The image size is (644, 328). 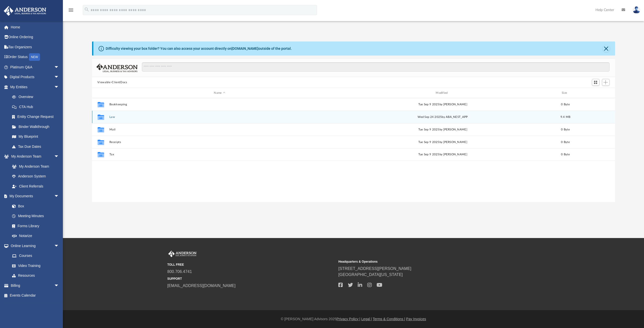 I want to click on button: Bookkeeping, so click(x=220, y=105).